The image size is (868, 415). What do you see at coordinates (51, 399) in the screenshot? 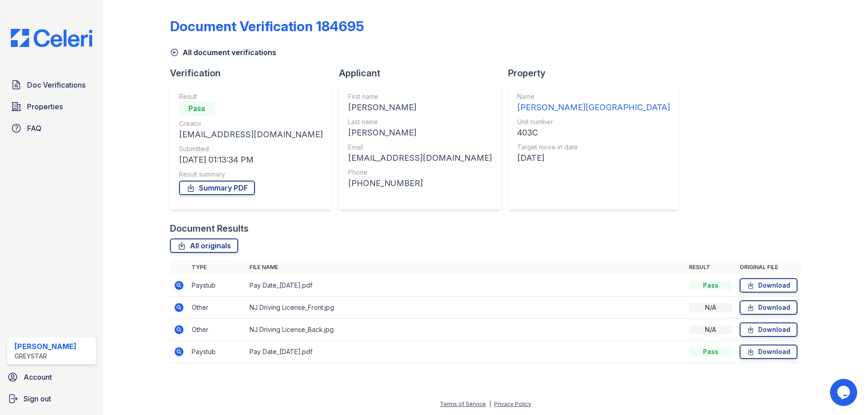
I see `button: Sign out` at bounding box center [51, 399].